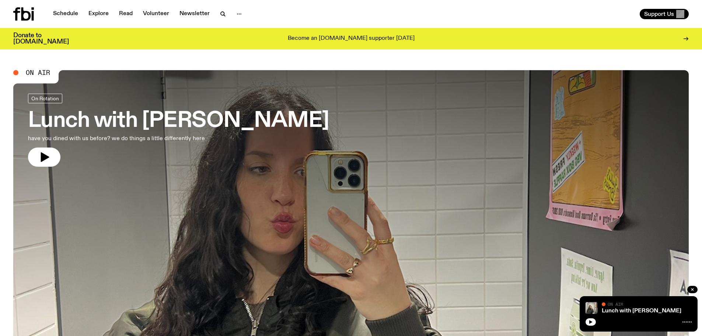  Describe the element at coordinates (98, 14) in the screenshot. I see `a: Explore` at that location.